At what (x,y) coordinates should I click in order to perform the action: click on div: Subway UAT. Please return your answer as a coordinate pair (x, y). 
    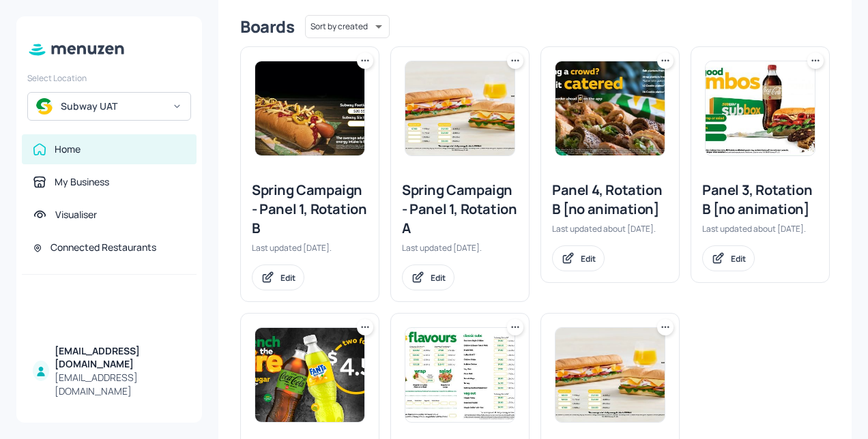
    Looking at the image, I should click on (112, 107).